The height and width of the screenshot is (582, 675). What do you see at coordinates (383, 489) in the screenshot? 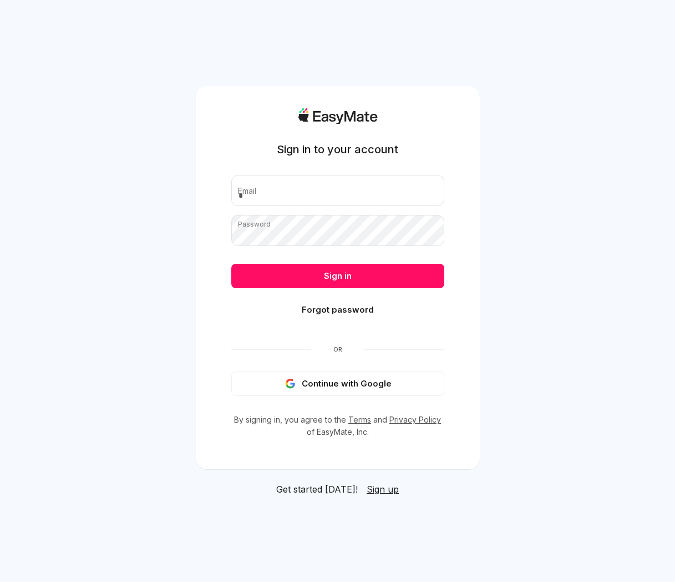
I see `span: Sign up` at bounding box center [383, 489].